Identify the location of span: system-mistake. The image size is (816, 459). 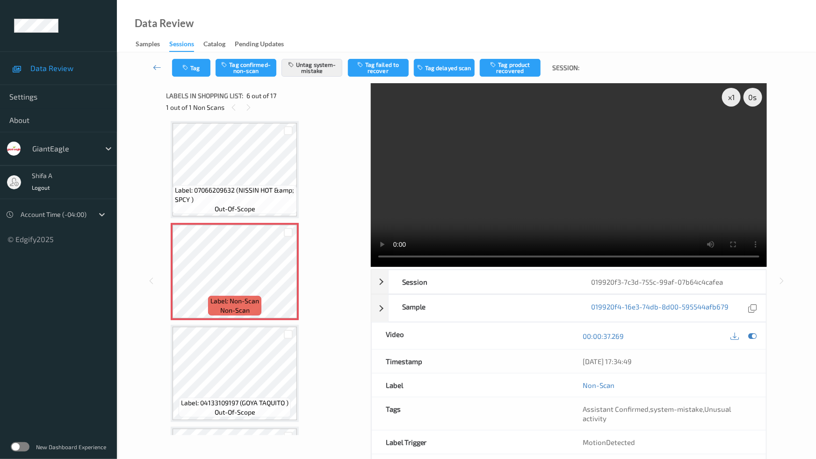
(676, 409).